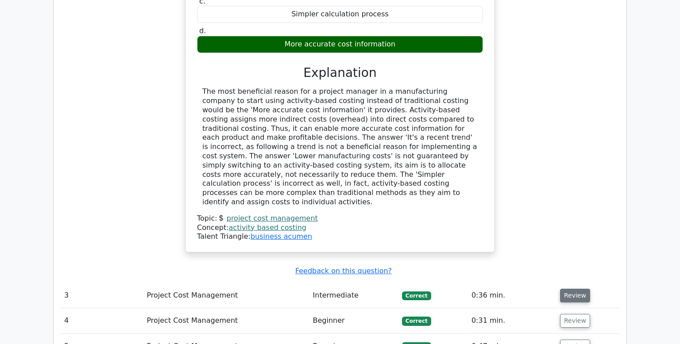  Describe the element at coordinates (512, 321) in the screenshot. I see `td: 0:31 min.` at that location.